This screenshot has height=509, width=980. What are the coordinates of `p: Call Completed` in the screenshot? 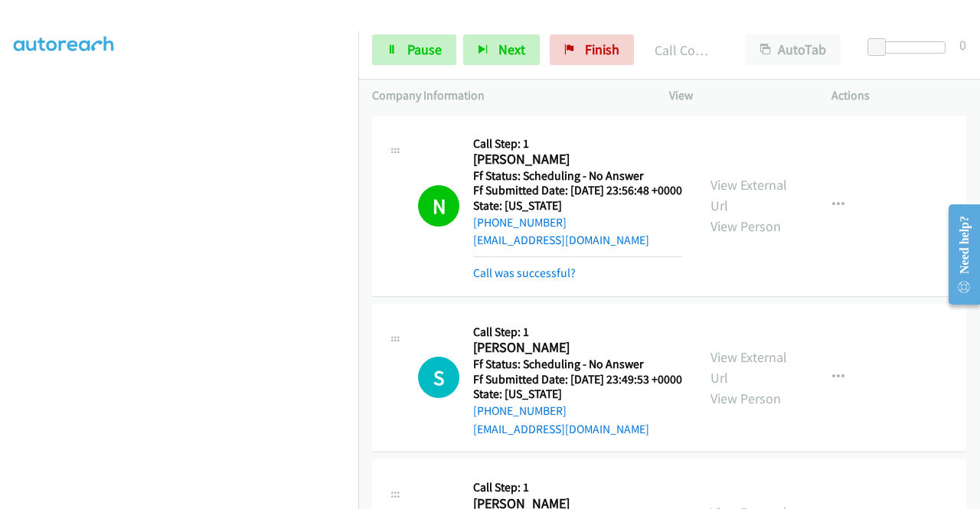 It's located at (686, 50).